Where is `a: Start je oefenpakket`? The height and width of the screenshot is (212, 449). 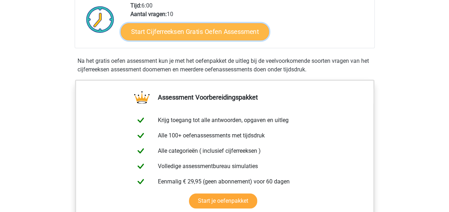
a: Start je oefenpakket is located at coordinates (223, 201).